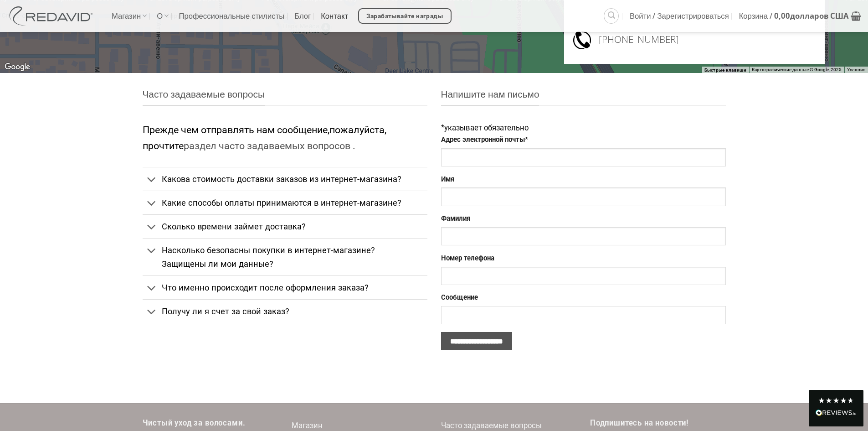 Image resolution: width=868 pixels, height=431 pixels. I want to click on a: Переключать Какова стоимость доставки заказов из интернет-магазина?, so click(285, 179).